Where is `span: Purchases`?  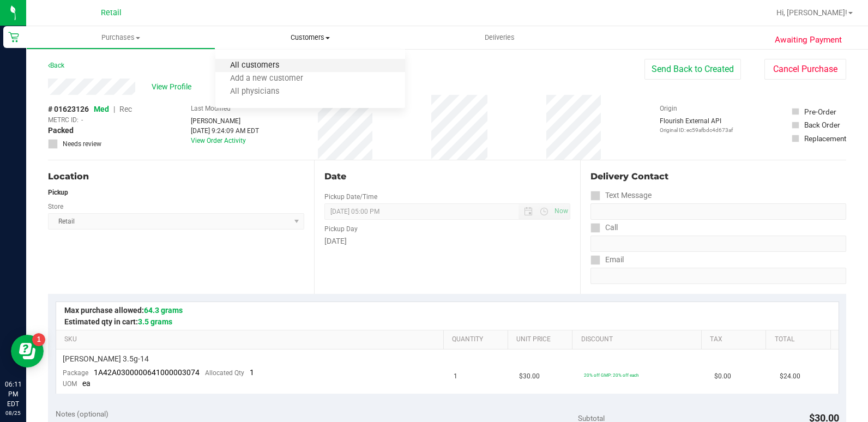 span: Purchases is located at coordinates (120, 38).